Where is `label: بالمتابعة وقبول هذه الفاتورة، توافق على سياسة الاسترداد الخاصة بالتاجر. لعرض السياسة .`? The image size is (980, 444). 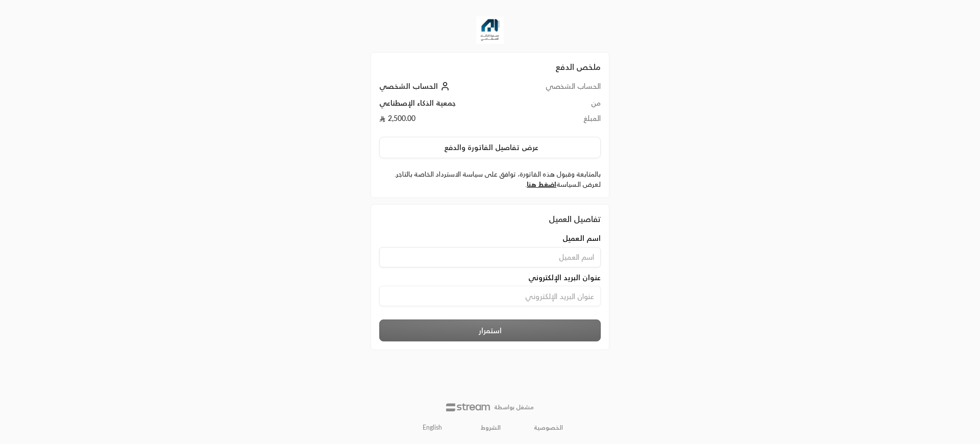 label: بالمتابعة وقبول هذه الفاتورة، توافق على سياسة الاسترداد الخاصة بالتاجر. لعرض السياسة . is located at coordinates (490, 179).